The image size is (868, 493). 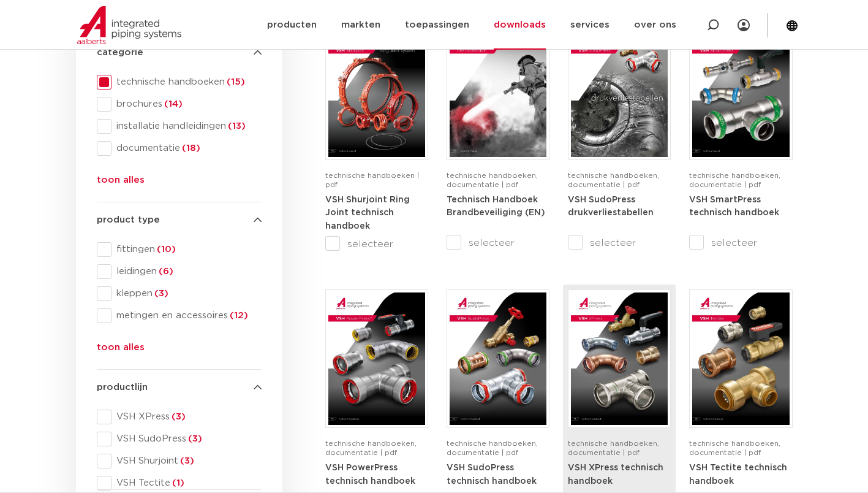 What do you see at coordinates (179, 387) in the screenshot?
I see `h4: productlijn` at bounding box center [179, 387].